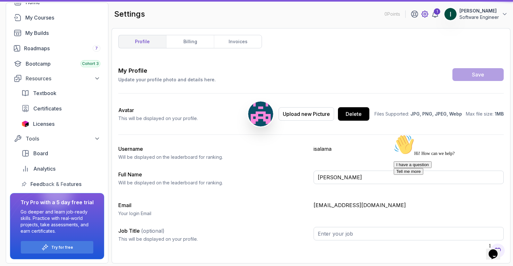  I want to click on p: Files Supported: Max file size:, so click(439, 114).